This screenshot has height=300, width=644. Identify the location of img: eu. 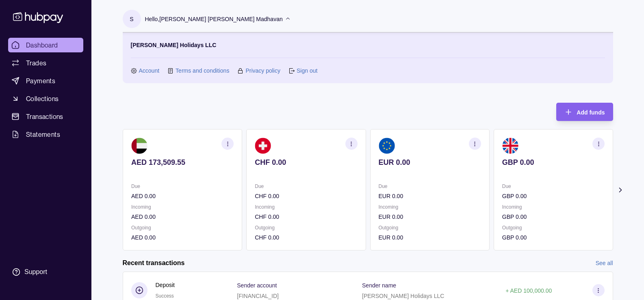
(387, 146).